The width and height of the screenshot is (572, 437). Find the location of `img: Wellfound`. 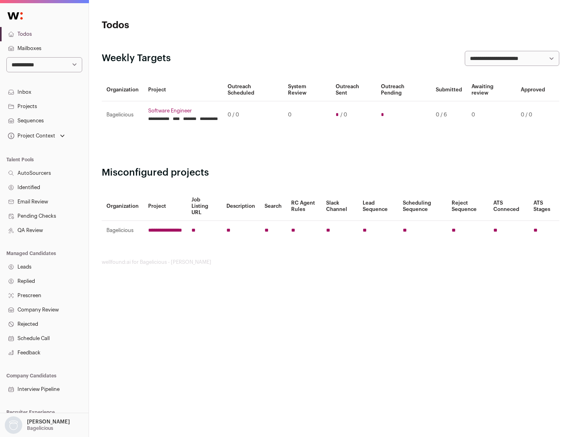

img: Wellfound is located at coordinates (15, 16).